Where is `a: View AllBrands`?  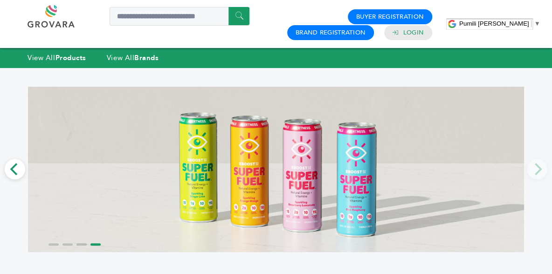 a: View AllBrands is located at coordinates (133, 58).